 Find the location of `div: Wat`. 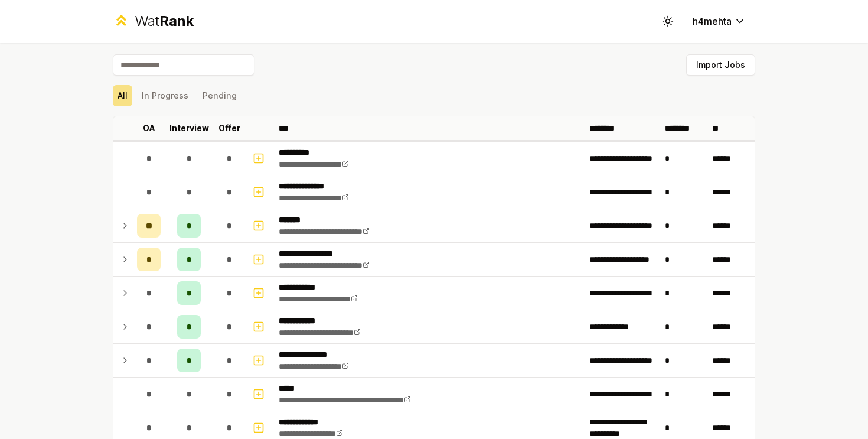

div: Wat is located at coordinates (164, 21).